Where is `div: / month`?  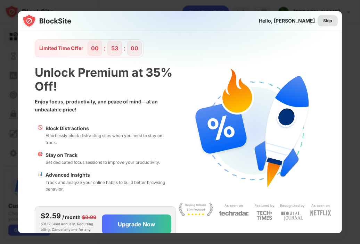 div: / month is located at coordinates (71, 218).